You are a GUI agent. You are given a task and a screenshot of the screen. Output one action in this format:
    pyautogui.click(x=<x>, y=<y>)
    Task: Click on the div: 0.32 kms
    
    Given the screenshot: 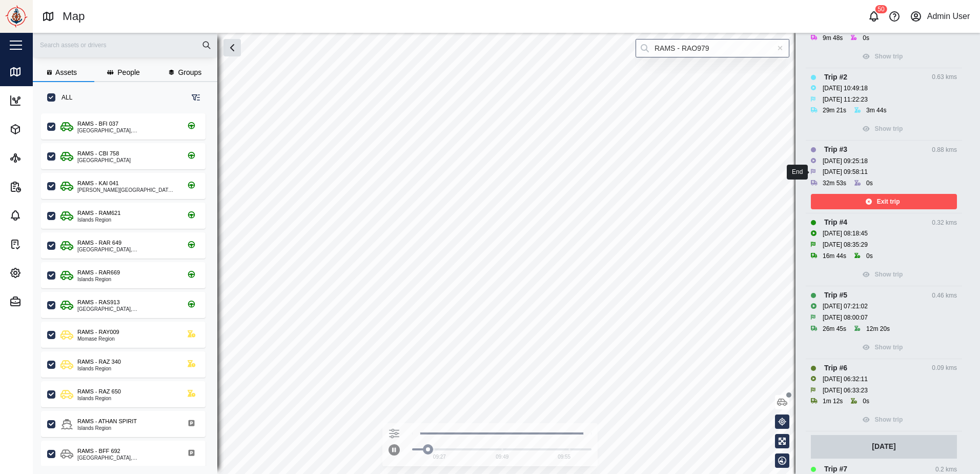 What is the action you would take?
    pyautogui.click(x=944, y=222)
    